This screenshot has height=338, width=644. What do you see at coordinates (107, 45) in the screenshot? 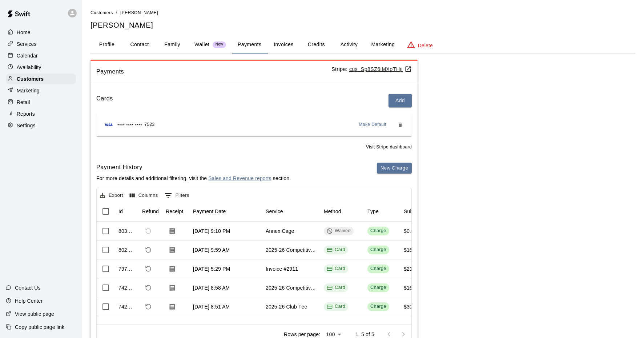
I see `button: Profile` at bounding box center [107, 45].